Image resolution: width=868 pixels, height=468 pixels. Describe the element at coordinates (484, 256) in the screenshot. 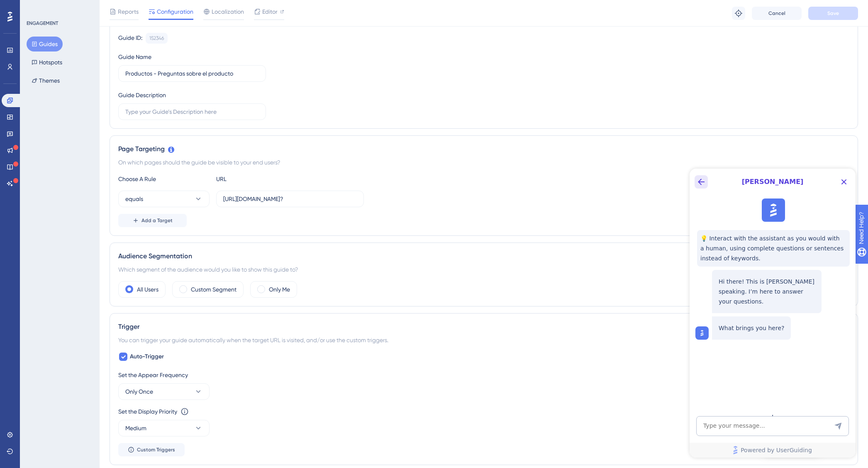

I see `div: Audience Segmentation` at that location.